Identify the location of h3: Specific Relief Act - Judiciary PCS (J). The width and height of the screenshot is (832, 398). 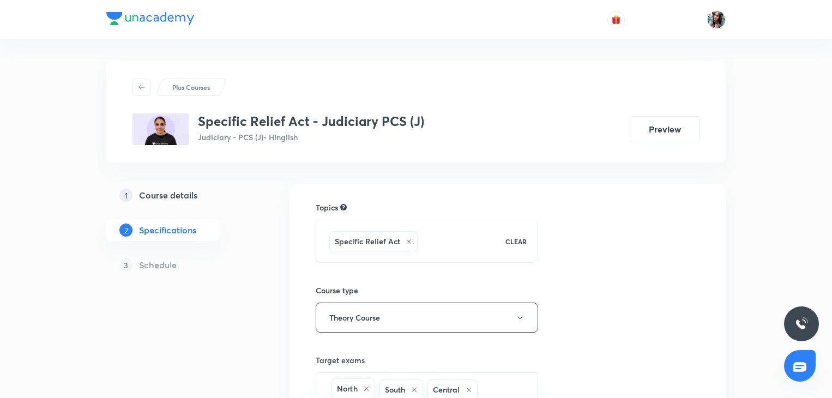
(311, 121).